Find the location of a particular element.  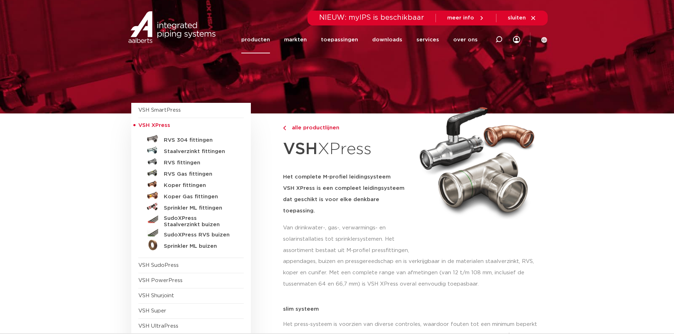

span: VSH XPress is located at coordinates (154, 125).